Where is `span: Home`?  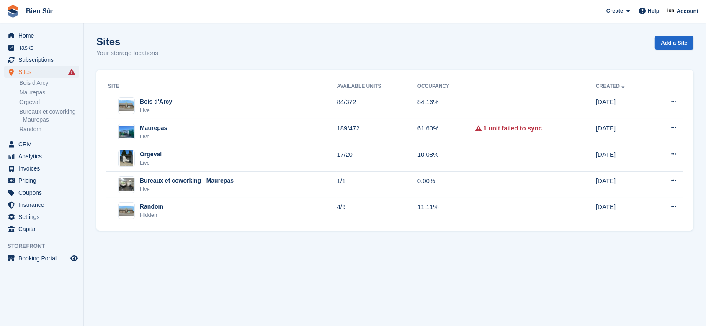
span: Home is located at coordinates (44, 36).